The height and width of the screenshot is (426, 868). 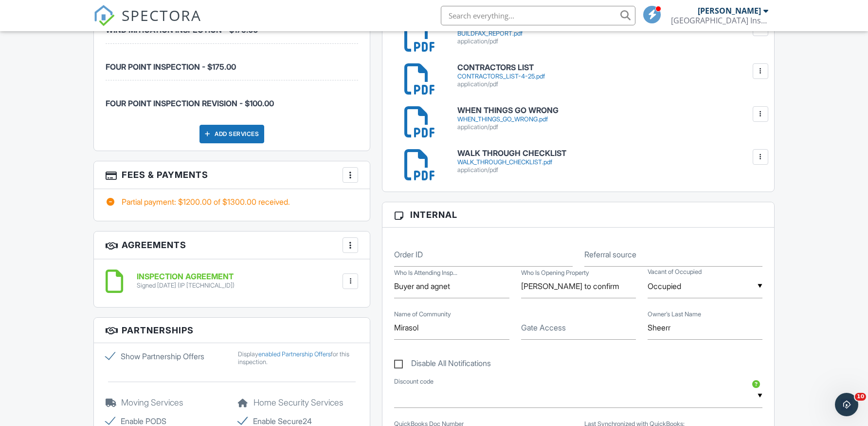 I want to click on label: Who Is Opening Property, so click(x=555, y=273).